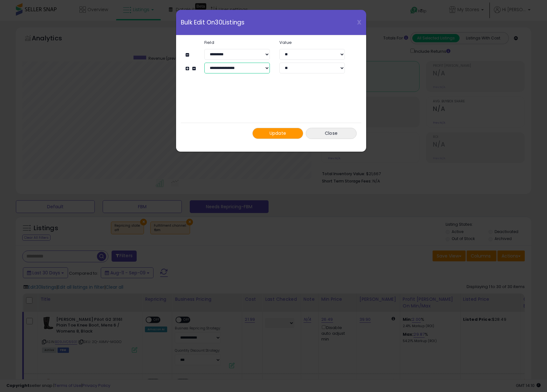 This screenshot has height=392, width=547. Describe the element at coordinates (359, 22) in the screenshot. I see `span: X` at that location.